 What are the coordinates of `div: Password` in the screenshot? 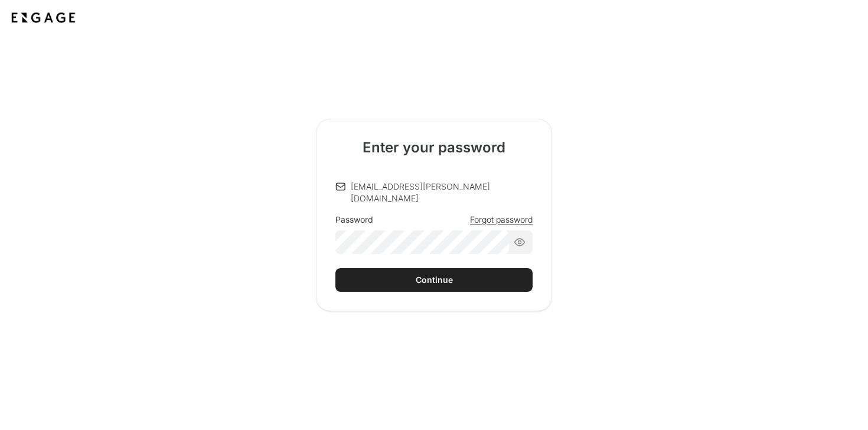 It's located at (354, 220).